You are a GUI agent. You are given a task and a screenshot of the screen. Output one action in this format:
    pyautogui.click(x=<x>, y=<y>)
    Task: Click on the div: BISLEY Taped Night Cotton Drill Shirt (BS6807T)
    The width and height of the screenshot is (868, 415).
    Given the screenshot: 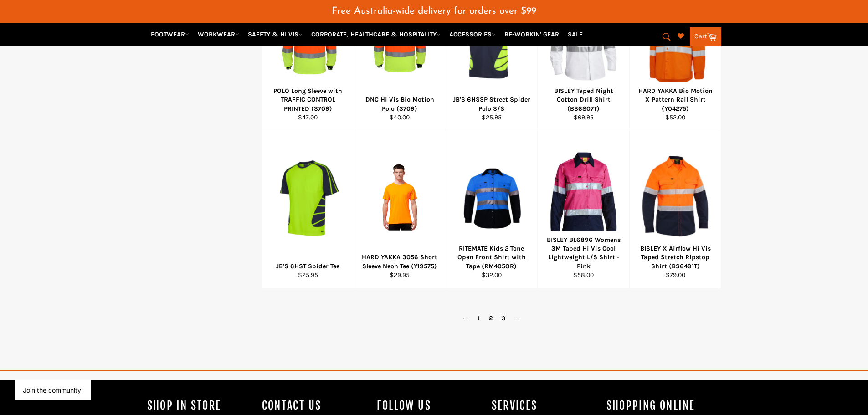 What is the action you would take?
    pyautogui.click(x=584, y=100)
    